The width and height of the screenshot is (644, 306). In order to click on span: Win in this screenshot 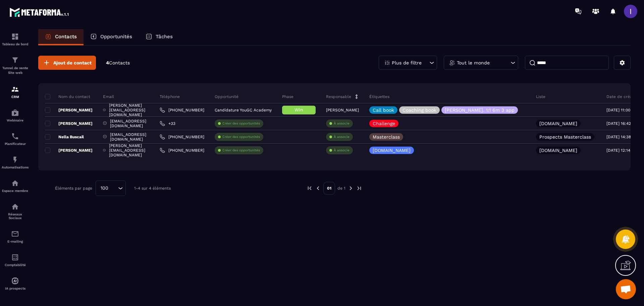, I will do `click(299, 110)`.